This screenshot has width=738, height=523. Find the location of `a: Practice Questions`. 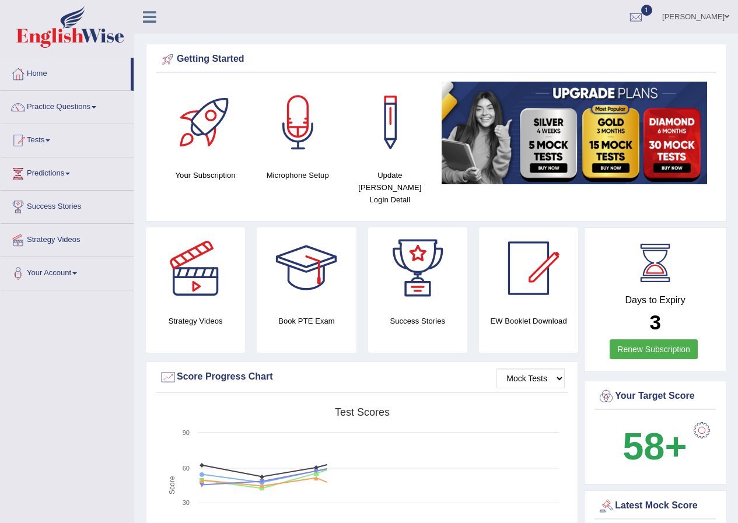

a: Practice Questions is located at coordinates (67, 106).